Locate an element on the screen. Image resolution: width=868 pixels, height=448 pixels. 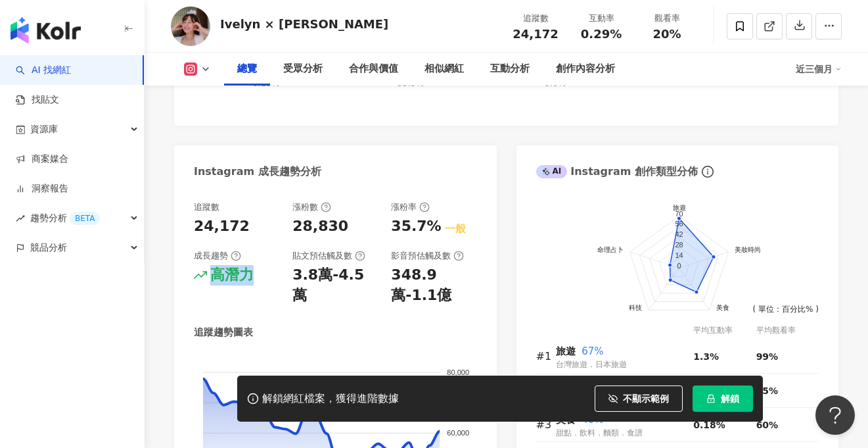
div: 追蹤趨勢圖表 is located at coordinates (224, 332).